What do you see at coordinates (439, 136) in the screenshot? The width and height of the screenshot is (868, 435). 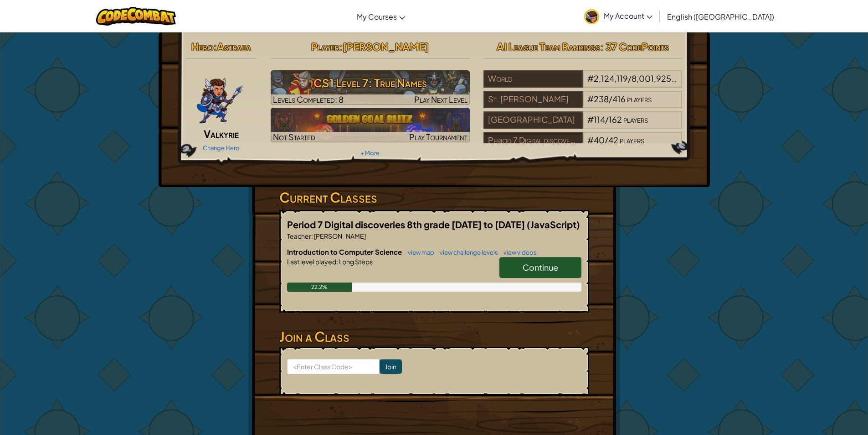 I see `span: Play Tournament` at bounding box center [439, 136].